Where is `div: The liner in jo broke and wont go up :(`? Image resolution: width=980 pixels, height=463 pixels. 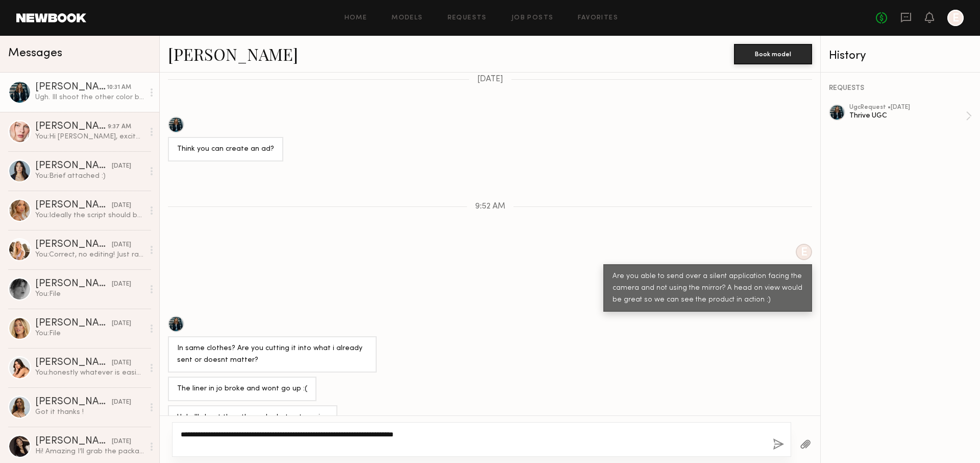 div: The liner in jo broke and wont go up :( is located at coordinates (242, 389).